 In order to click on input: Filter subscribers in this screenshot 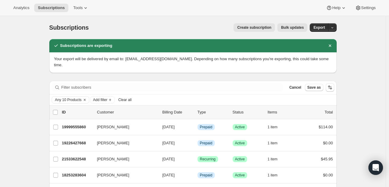, I will do `click(173, 88)`.